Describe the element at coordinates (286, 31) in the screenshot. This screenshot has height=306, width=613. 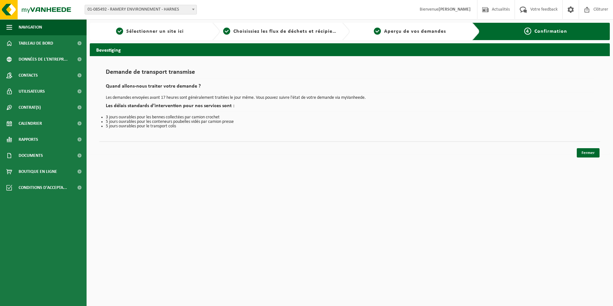
I see `span: Choisissiez les flux de déchets et récipients` at that location.